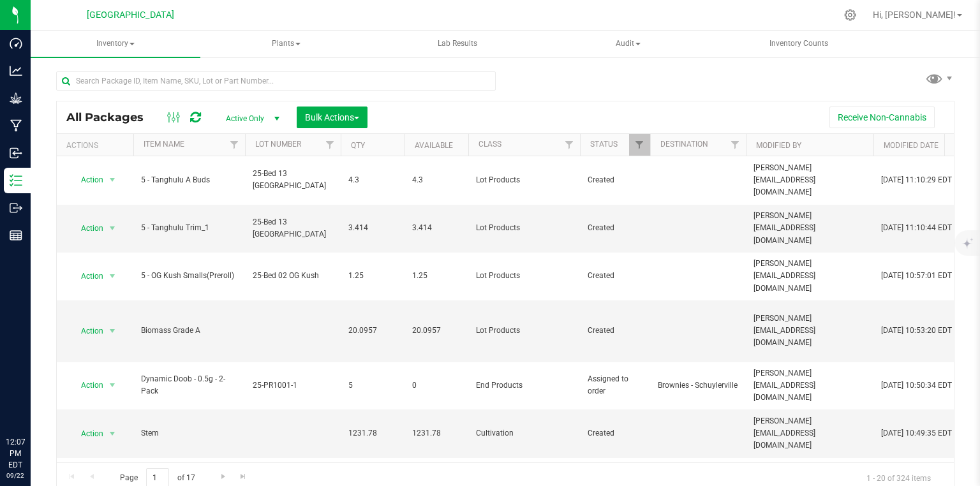 The image size is (980, 486). Describe the element at coordinates (189, 386) in the screenshot. I see `span: Dynamic Doob - 0.5g - 2-Pack` at that location.